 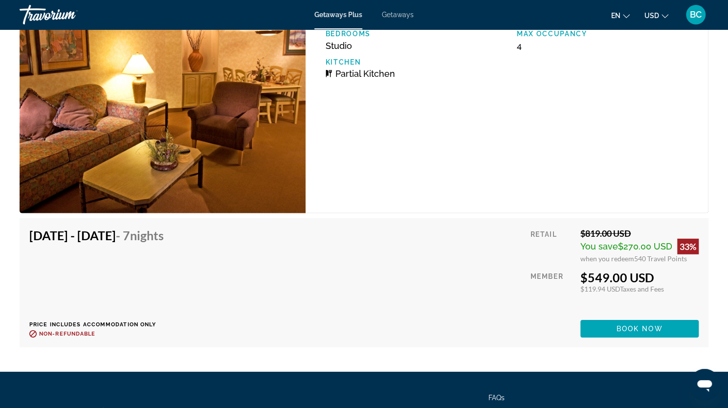 I want to click on span: when you redeem, so click(x=607, y=258).